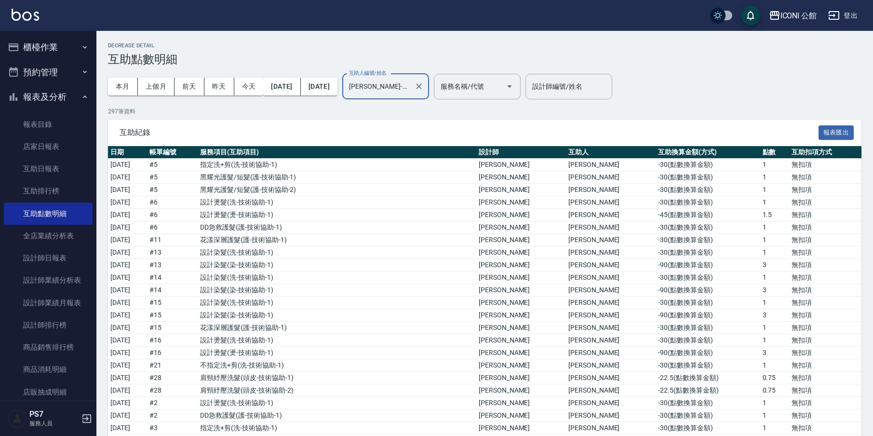  Describe the element at coordinates (774, 390) in the screenshot. I see `td: 0.75` at that location.